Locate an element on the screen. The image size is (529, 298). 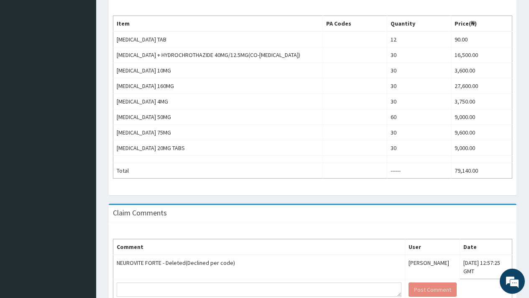
th: User is located at coordinates (433, 247).